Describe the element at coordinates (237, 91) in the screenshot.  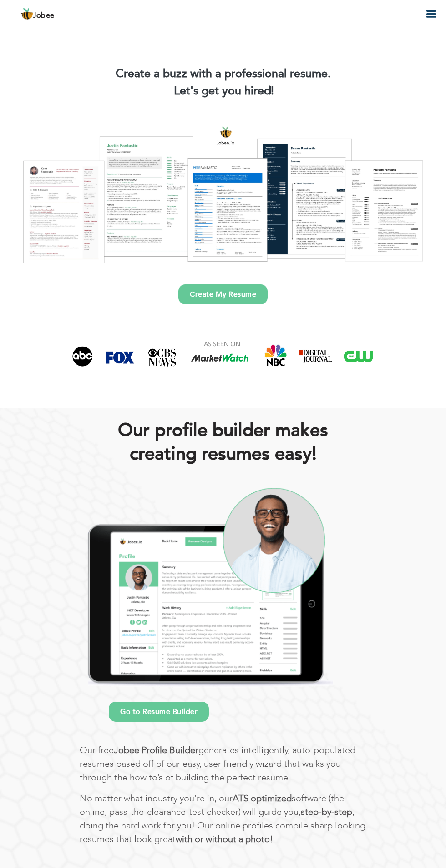
I see `span: get you hired!` at that location.